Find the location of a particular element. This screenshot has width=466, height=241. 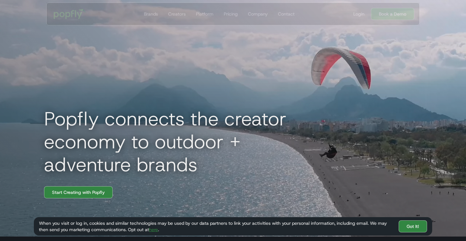

div: Creators is located at coordinates (177, 14).